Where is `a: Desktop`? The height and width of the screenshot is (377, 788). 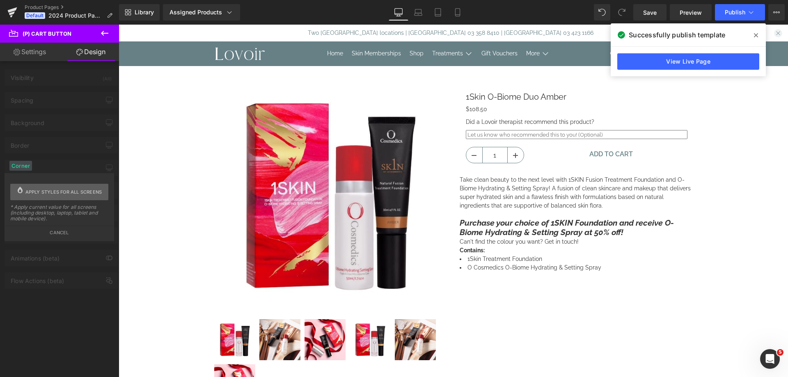
a: Desktop is located at coordinates (399, 12).